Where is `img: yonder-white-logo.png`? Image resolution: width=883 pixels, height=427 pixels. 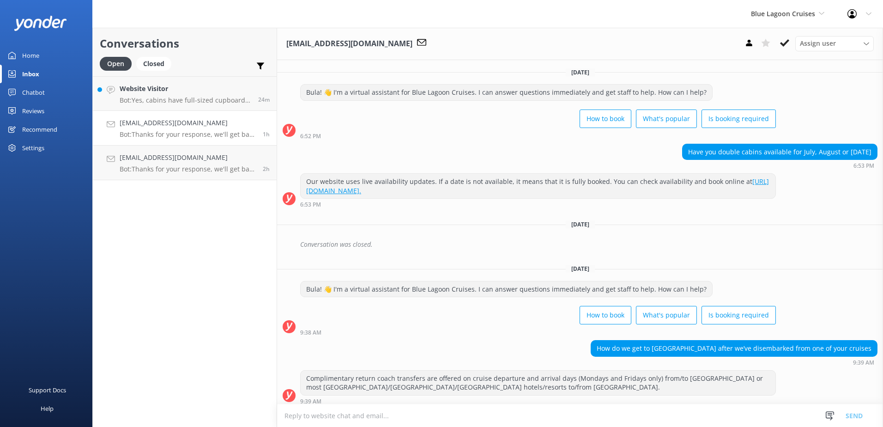 img: yonder-white-logo.png is located at coordinates (40, 23).